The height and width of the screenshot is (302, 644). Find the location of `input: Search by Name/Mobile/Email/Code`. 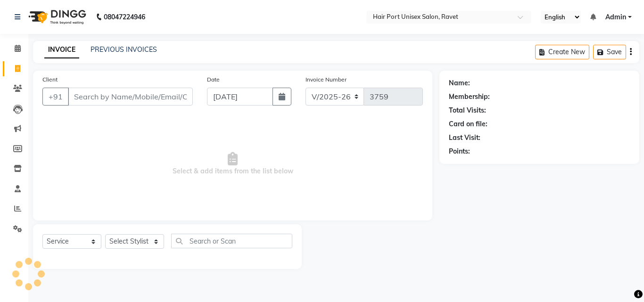

input: Search by Name/Mobile/Email/Code is located at coordinates (130, 96).